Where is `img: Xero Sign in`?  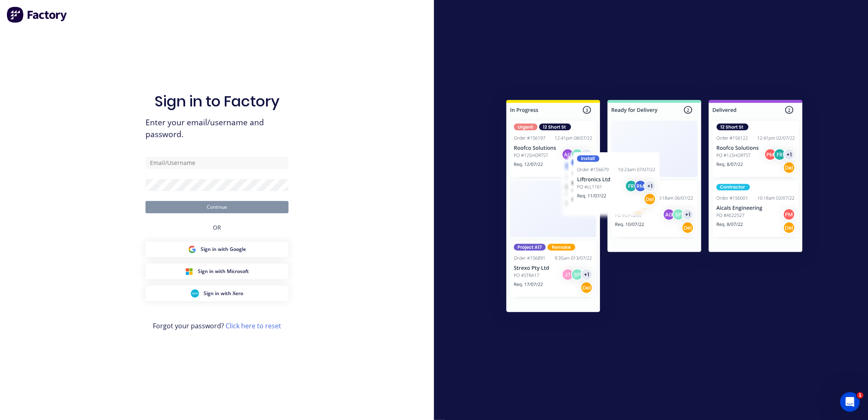 img: Xero Sign in is located at coordinates (195, 293).